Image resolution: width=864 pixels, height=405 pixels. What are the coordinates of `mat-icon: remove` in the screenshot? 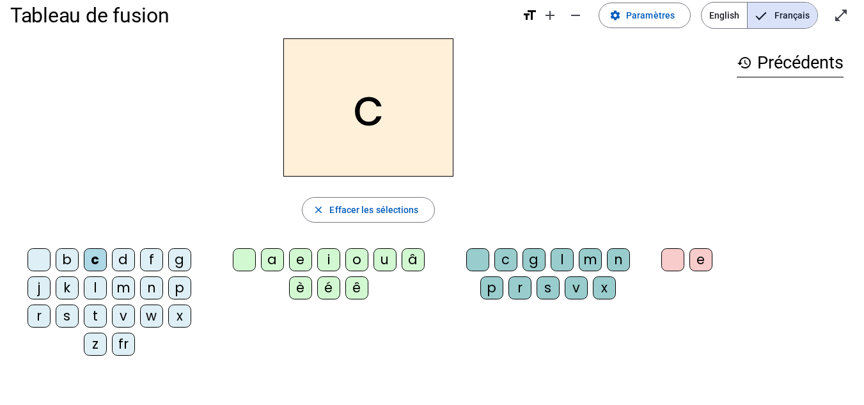 It's located at (575, 15).